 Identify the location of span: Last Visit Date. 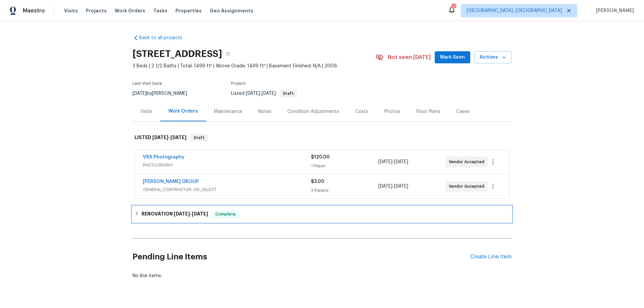
(147, 83).